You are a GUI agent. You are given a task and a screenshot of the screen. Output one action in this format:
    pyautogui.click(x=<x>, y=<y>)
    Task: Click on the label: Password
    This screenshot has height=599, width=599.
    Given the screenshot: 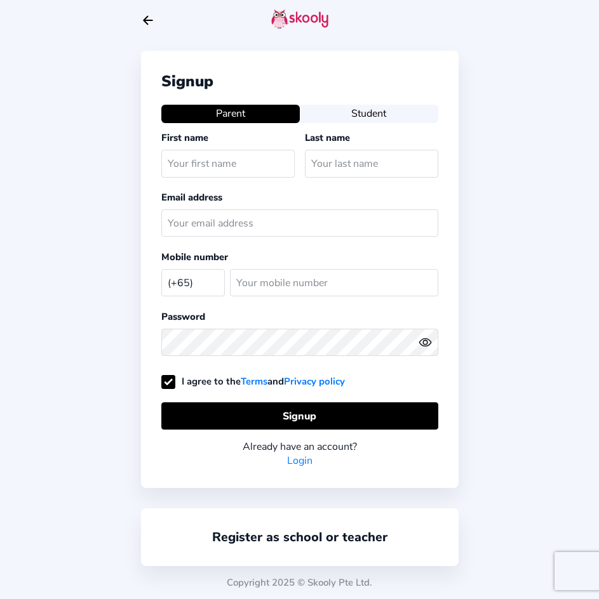 What is the action you would take?
    pyautogui.click(x=183, y=317)
    